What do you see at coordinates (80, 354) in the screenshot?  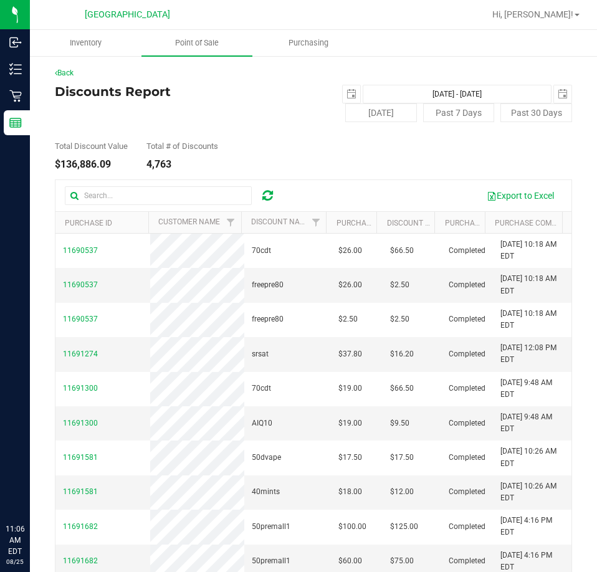 I see `span: 11691274` at bounding box center [80, 354].